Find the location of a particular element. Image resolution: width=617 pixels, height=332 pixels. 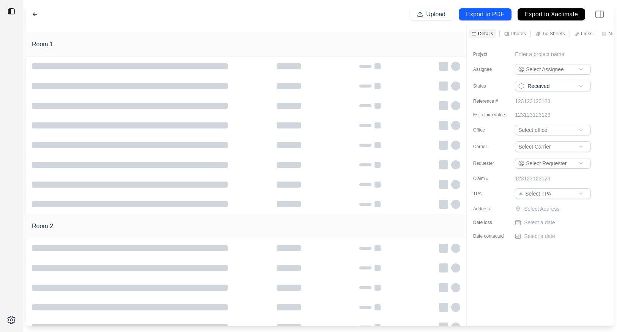

label: Est. claim value is located at coordinates (492, 115).